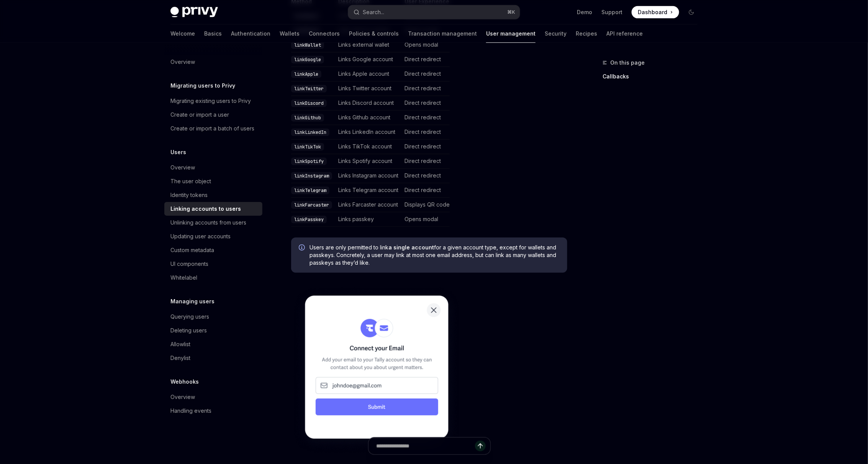 Image resolution: width=868 pixels, height=464 pixels. What do you see at coordinates (306, 75) in the screenshot?
I see `code: linkApple` at bounding box center [306, 75].